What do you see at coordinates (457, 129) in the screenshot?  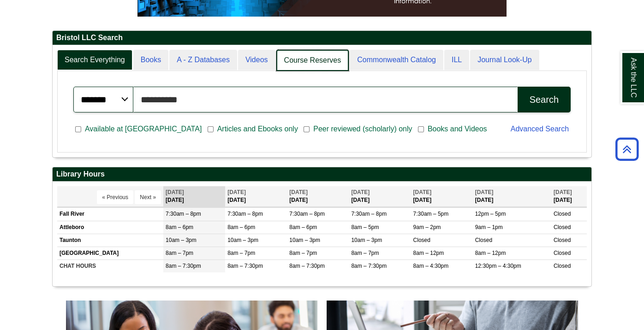 I see `span: Books and Videos` at bounding box center [457, 129].